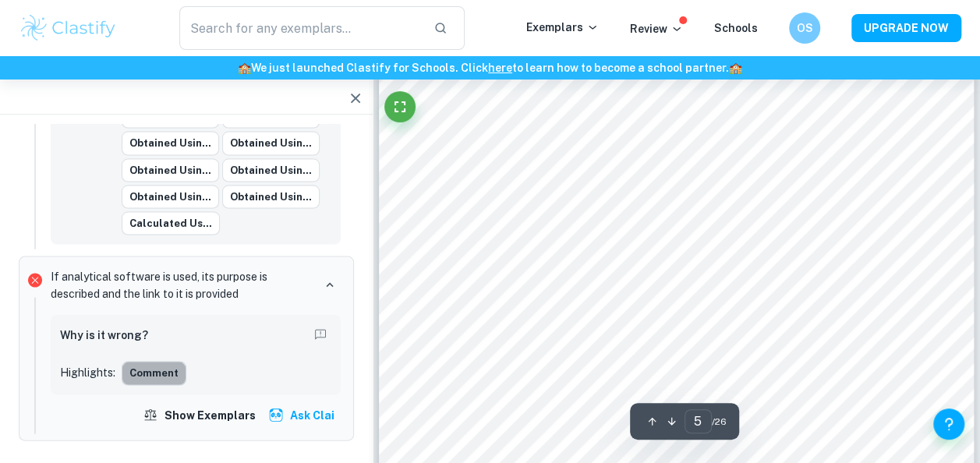  What do you see at coordinates (805, 28) in the screenshot?
I see `h6: OS` at bounding box center [805, 28].